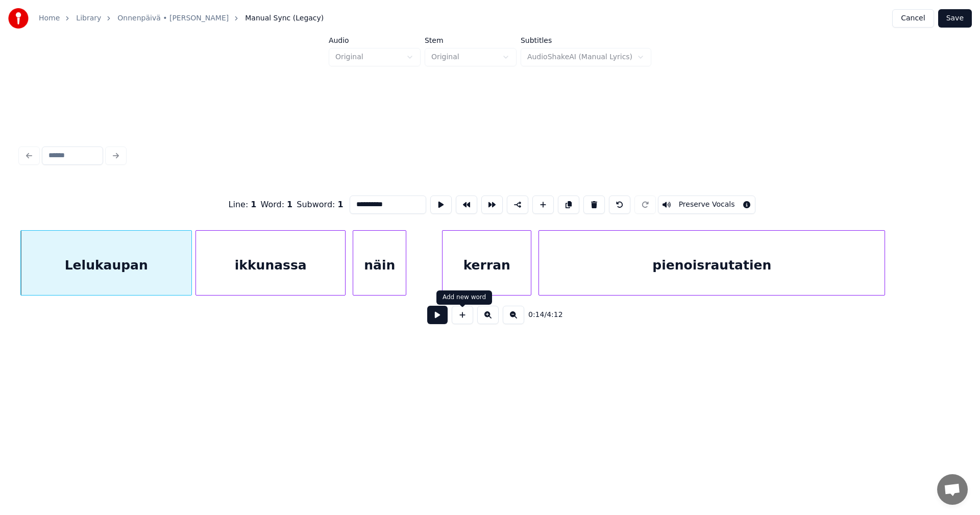  What do you see at coordinates (89, 18) in the screenshot?
I see `a: Library` at bounding box center [89, 18].